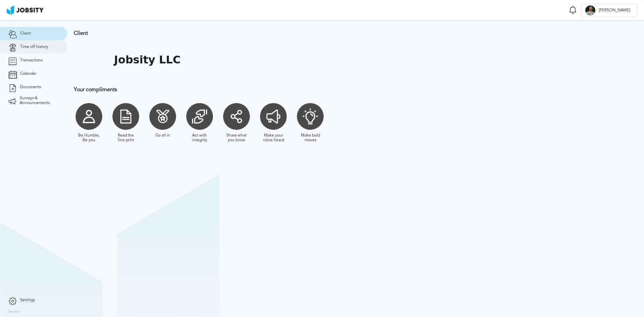  What do you see at coordinates (237, 138) in the screenshot?
I see `div: Share what you know` at bounding box center [237, 138].